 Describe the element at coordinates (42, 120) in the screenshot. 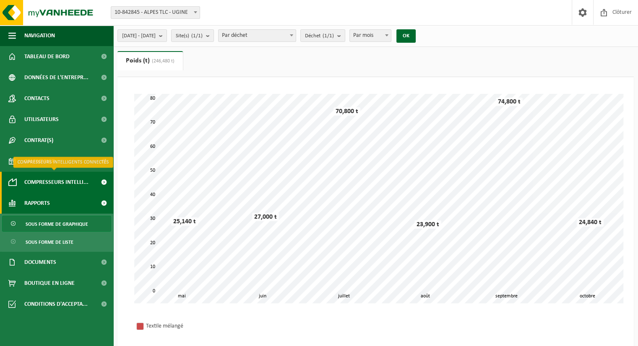

I see `span: Utilisateurs` at that location.